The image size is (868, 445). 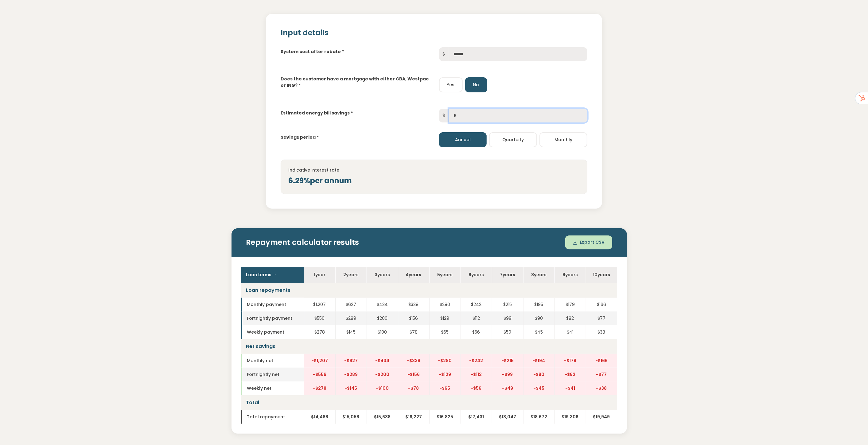 What do you see at coordinates (570, 361) in the screenshot?
I see `td: -$179` at bounding box center [570, 361].